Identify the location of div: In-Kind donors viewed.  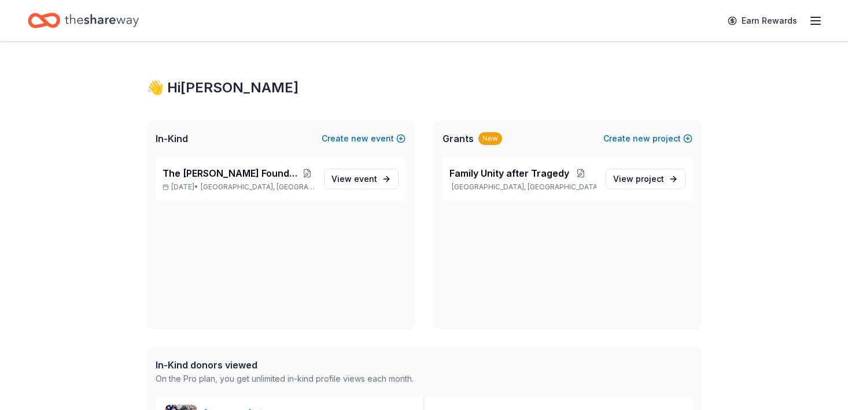
(284, 365).